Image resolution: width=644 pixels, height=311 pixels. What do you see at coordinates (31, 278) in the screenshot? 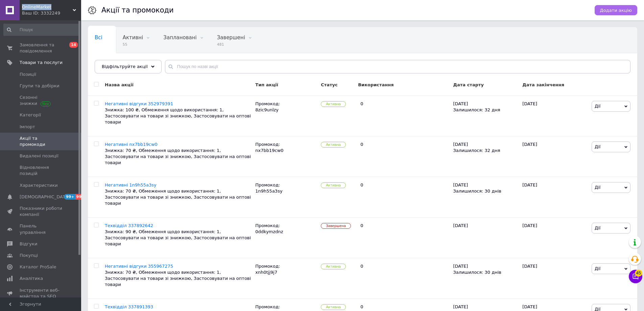
I see `span: Аналітика` at bounding box center [31, 278].